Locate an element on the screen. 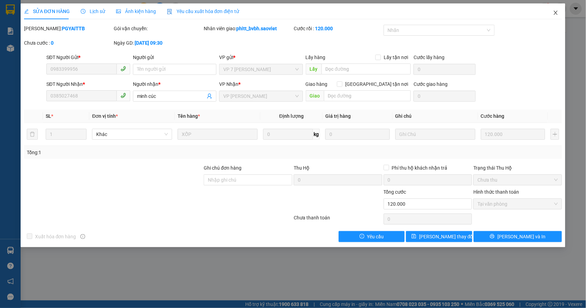  div: Cước rồi : is located at coordinates (338, 29).